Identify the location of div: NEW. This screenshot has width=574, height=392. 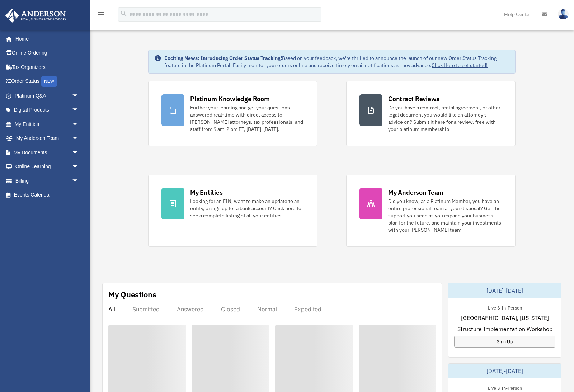
(49, 82).